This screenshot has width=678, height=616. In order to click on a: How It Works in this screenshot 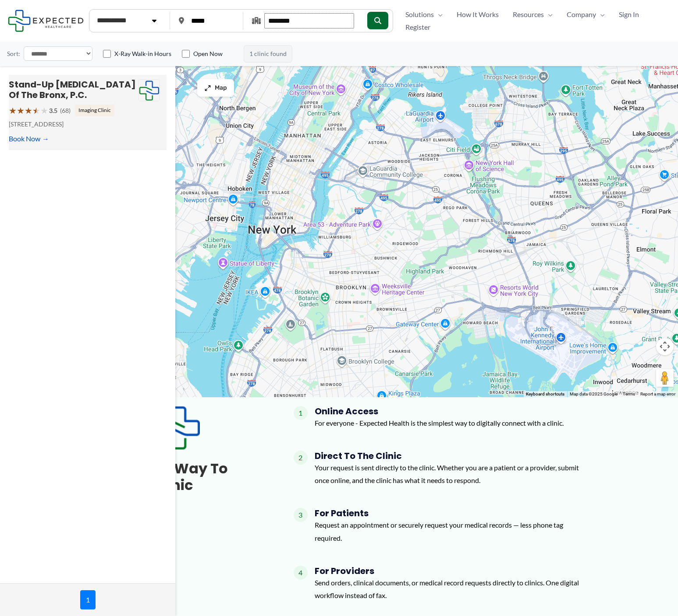, I will do `click(478, 14)`.